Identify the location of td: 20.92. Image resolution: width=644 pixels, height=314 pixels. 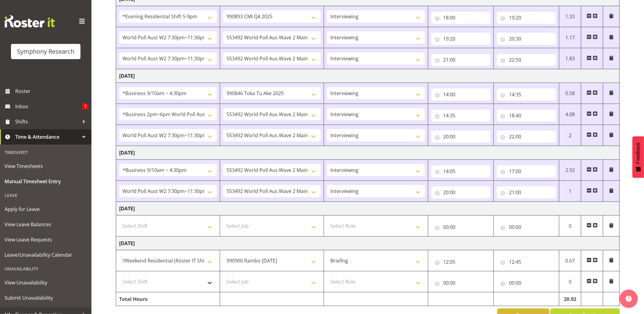
(570, 299).